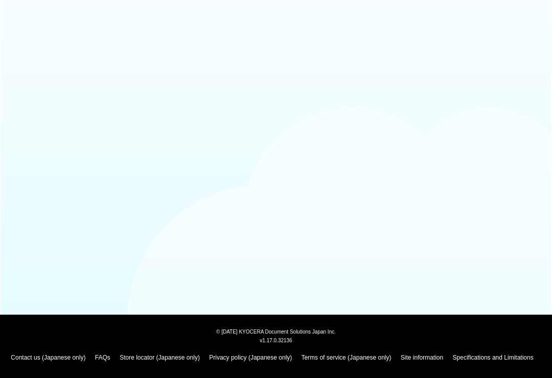 The image size is (552, 378). Describe the element at coordinates (422, 358) in the screenshot. I see `a: Site information` at that location.